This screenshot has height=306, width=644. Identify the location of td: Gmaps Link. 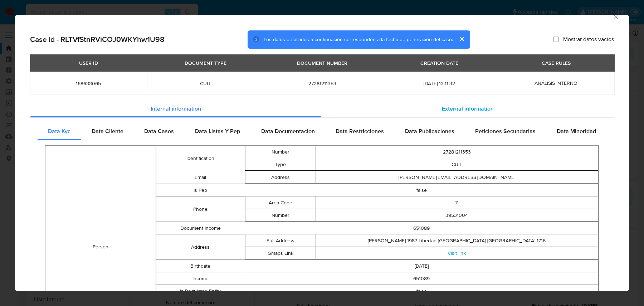
(280, 253).